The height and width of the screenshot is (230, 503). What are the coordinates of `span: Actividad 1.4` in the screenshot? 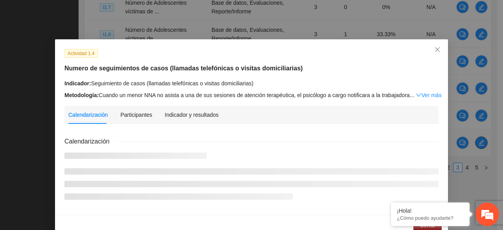 It's located at (81, 53).